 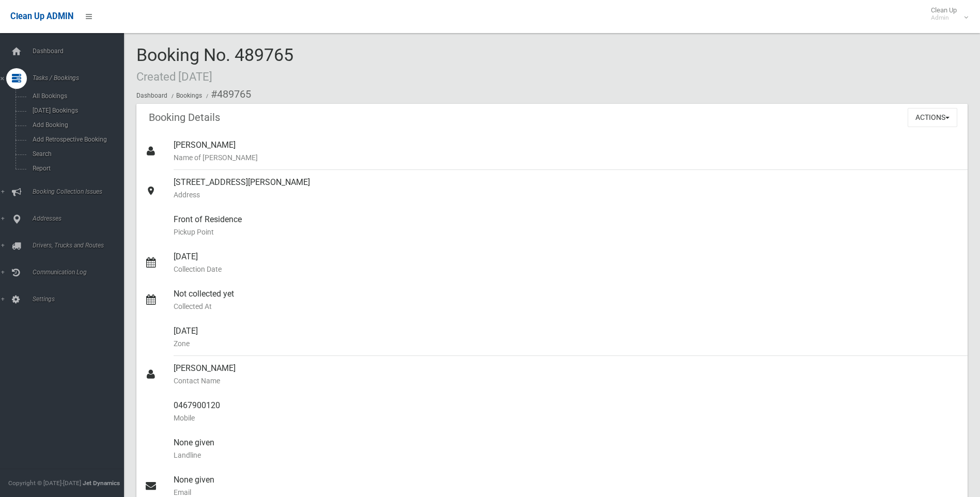 I want to click on span: Search, so click(x=76, y=154).